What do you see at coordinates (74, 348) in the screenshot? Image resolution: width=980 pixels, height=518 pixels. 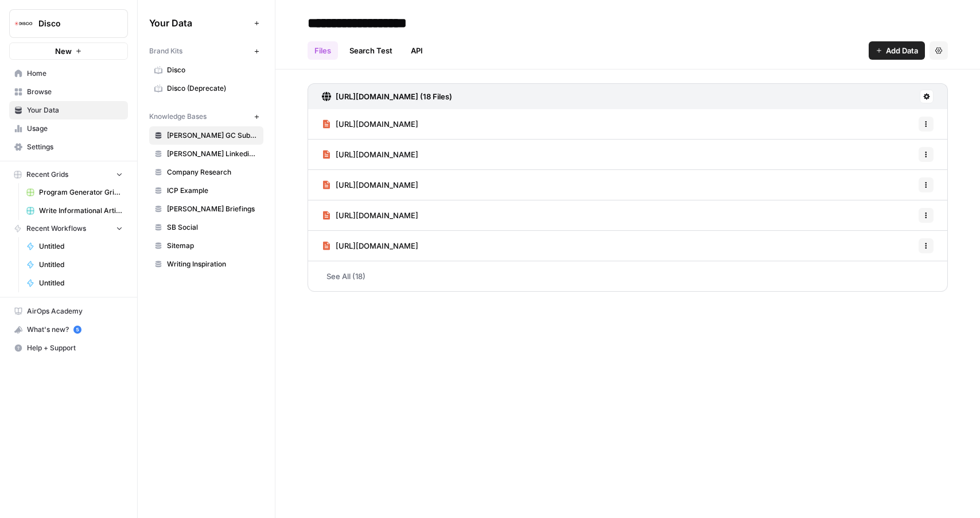 I see `span: Help + Support` at bounding box center [74, 348].